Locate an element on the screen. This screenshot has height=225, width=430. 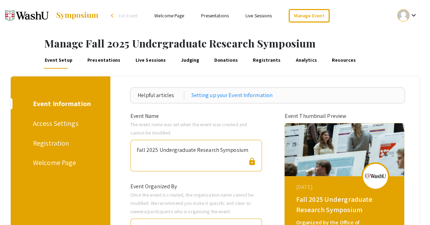
span: Exit Event is located at coordinates (128, 16).